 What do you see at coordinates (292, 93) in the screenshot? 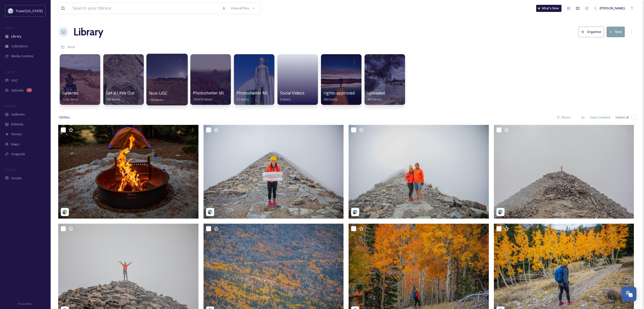
I see `span: Social Videos` at bounding box center [292, 93].